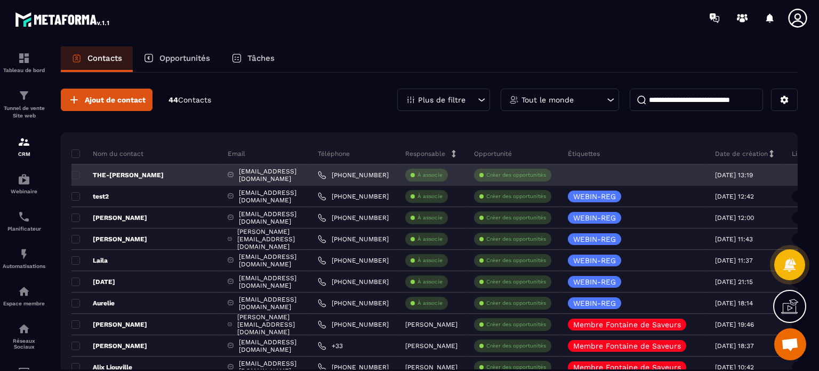  I want to click on p: Date de création, so click(741, 154).